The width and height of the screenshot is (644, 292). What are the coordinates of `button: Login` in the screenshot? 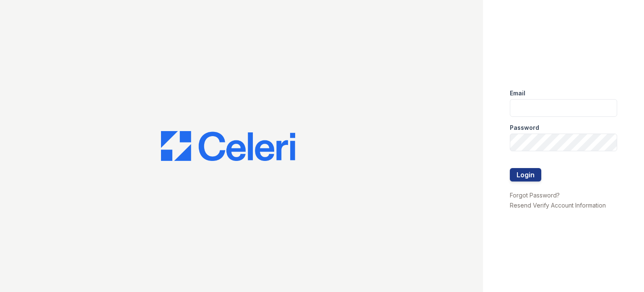 It's located at (526, 174).